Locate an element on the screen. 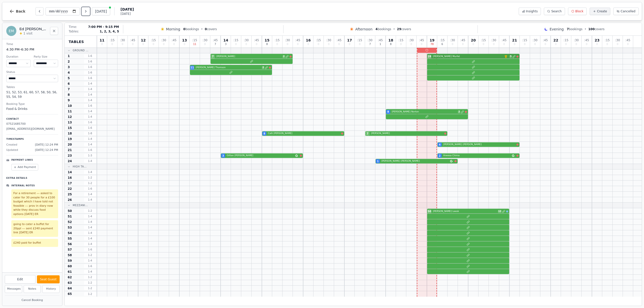 Image resolution: width=644 pixels, height=308 pixels. span: 56 is located at coordinates (70, 244).